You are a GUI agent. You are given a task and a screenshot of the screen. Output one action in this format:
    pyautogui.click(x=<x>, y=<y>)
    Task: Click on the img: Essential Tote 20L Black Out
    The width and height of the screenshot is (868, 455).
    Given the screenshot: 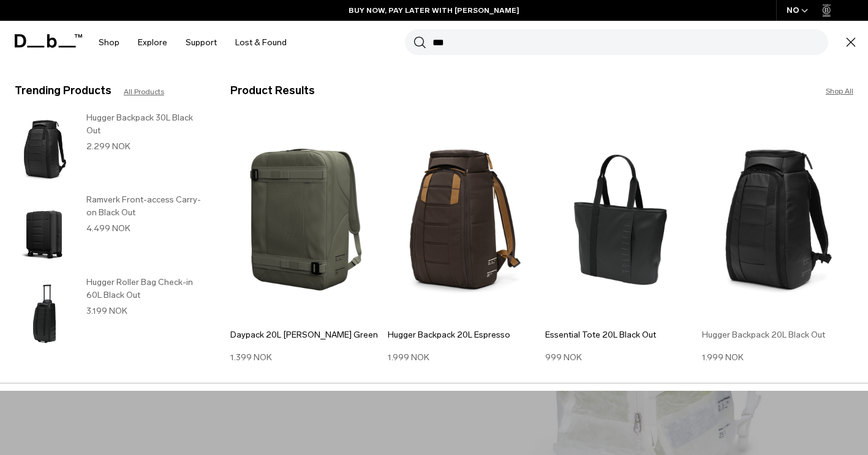 What is the action you would take?
    pyautogui.click(x=620, y=220)
    